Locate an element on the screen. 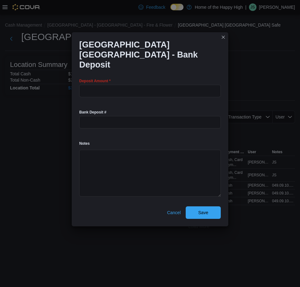 The height and width of the screenshot is (287, 300). label: Notes is located at coordinates (84, 144).